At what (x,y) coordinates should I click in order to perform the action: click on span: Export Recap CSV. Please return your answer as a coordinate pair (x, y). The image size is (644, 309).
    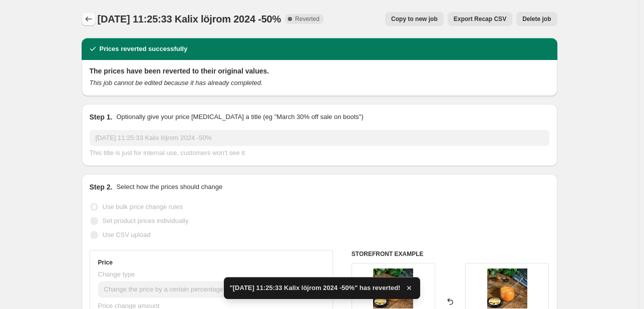
    Looking at the image, I should click on (480, 19).